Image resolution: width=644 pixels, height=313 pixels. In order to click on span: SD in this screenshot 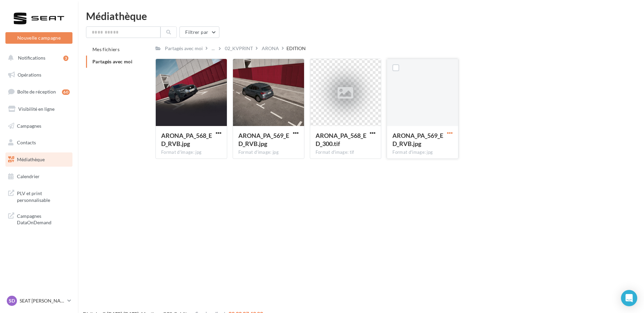, I will do `click(12, 300)`.